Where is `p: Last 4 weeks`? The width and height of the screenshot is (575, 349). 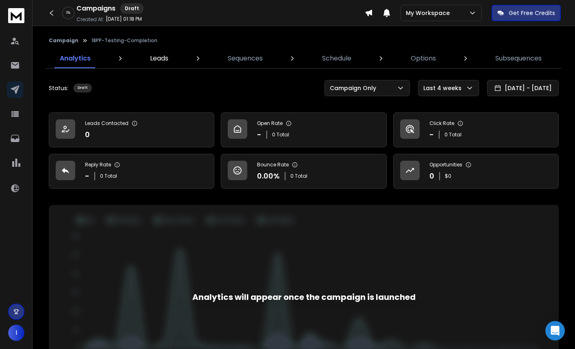
p: Last 4 weeks is located at coordinates (444, 88).